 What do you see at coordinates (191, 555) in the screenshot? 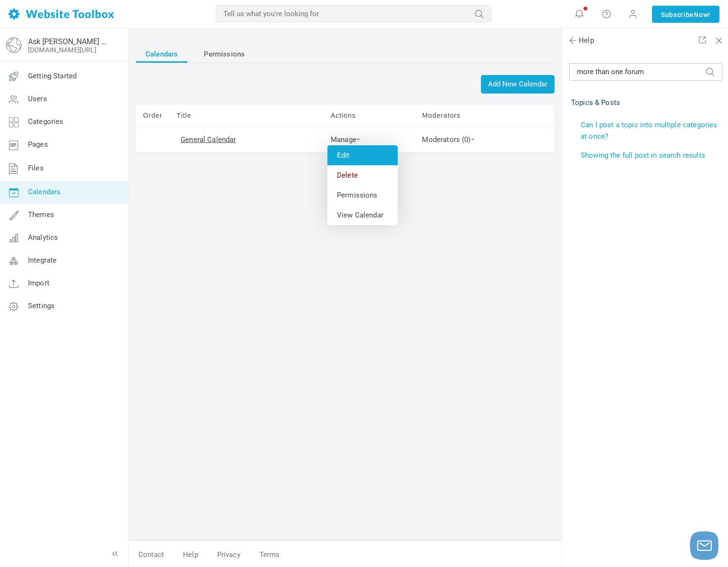
I see `a: Help` at bounding box center [191, 555].